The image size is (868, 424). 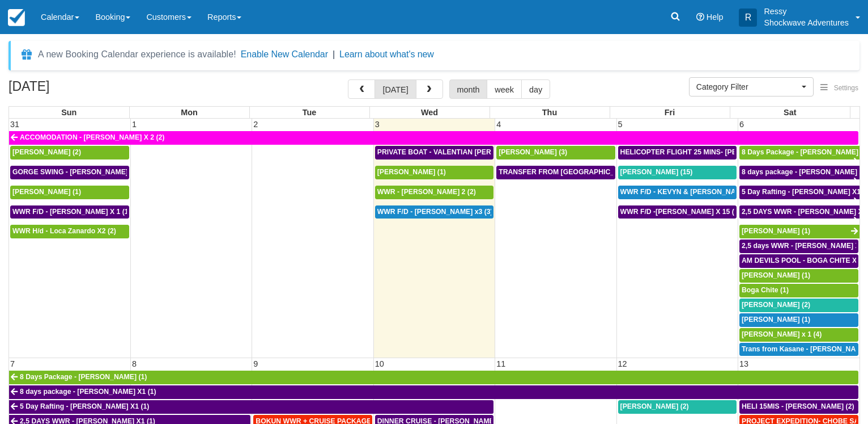 What do you see at coordinates (765, 290) in the screenshot?
I see `span: Boga Chite (1)` at bounding box center [765, 290].